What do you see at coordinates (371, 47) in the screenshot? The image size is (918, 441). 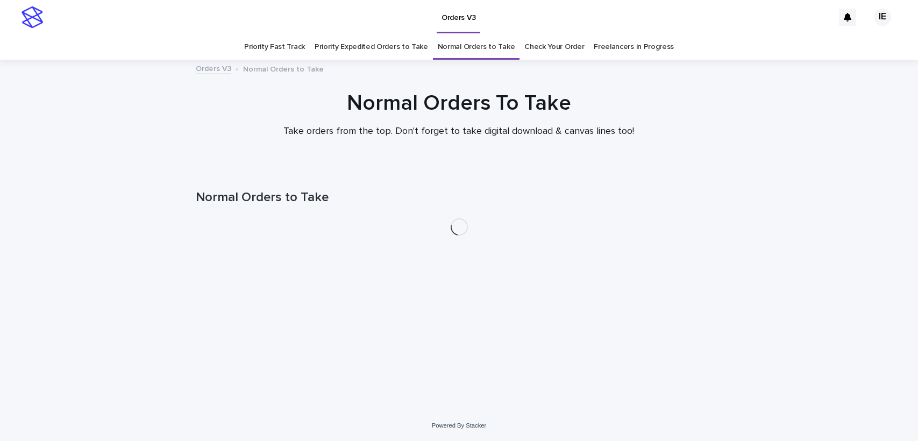 I see `a: Priority Expedited Orders to Take` at bounding box center [371, 47].